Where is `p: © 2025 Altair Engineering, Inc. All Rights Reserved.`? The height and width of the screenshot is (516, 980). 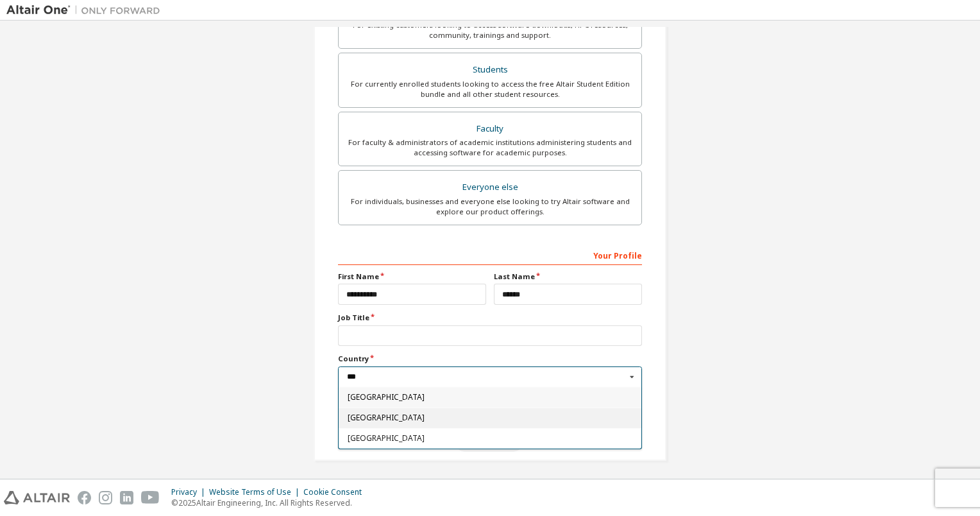 p: © 2025 Altair Engineering, Inc. All Rights Reserved. is located at coordinates (270, 502).